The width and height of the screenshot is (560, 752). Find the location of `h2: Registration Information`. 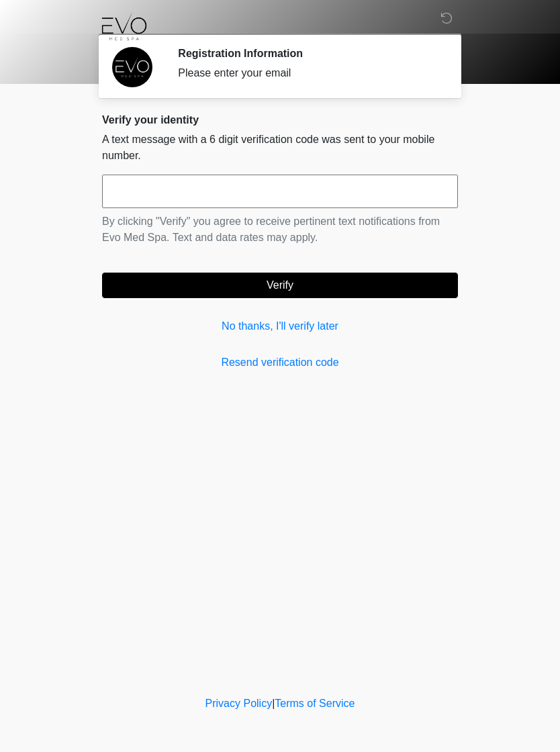

h2: Registration Information is located at coordinates (307, 53).